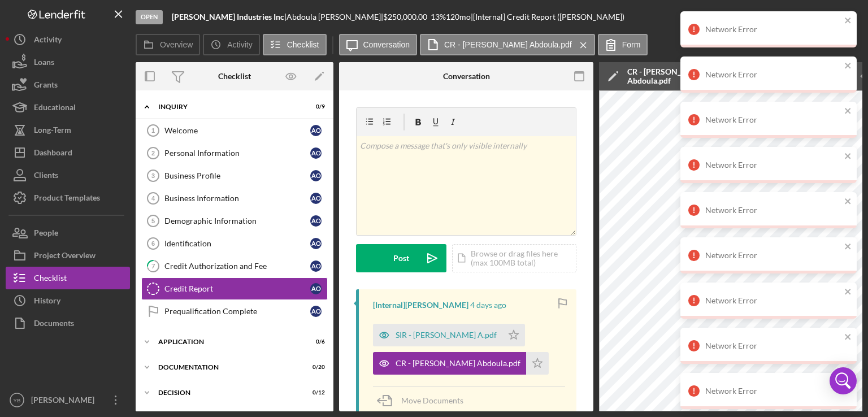 Image resolution: width=868 pixels, height=417 pixels. What do you see at coordinates (315, 342) in the screenshot?
I see `div: 0 / 6` at bounding box center [315, 342].